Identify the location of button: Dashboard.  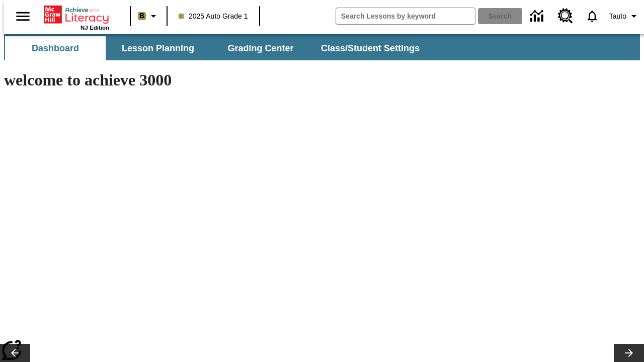
(55, 48).